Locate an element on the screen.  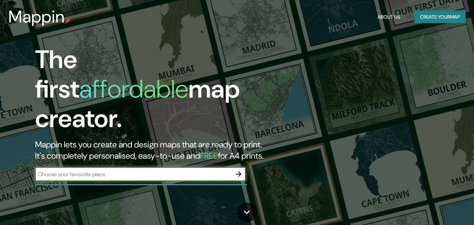
button: About Us is located at coordinates (389, 17).